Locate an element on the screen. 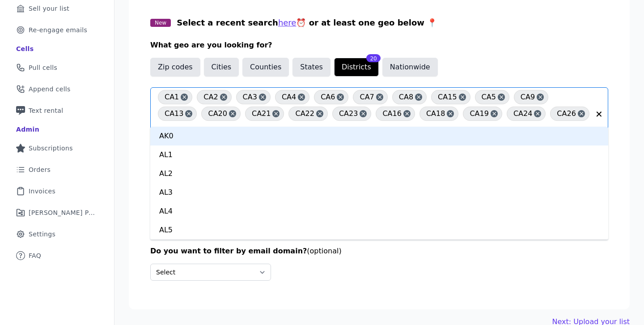 The image size is (644, 325). div: Admin is located at coordinates (28, 129).